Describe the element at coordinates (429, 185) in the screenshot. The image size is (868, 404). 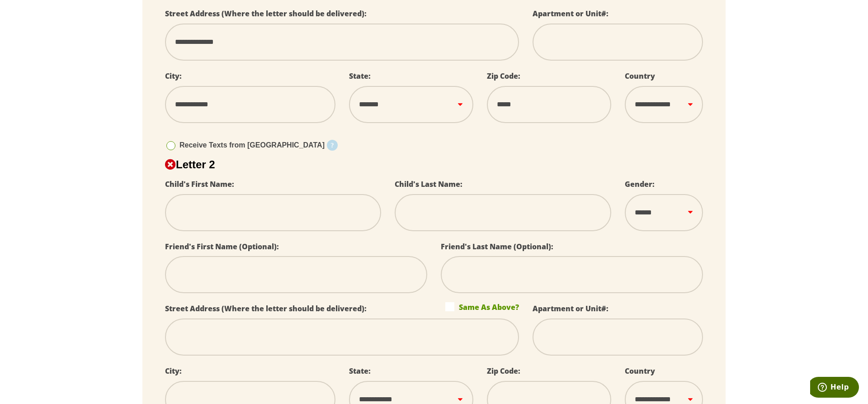
I see `label: Child's Last Name:` at that location.